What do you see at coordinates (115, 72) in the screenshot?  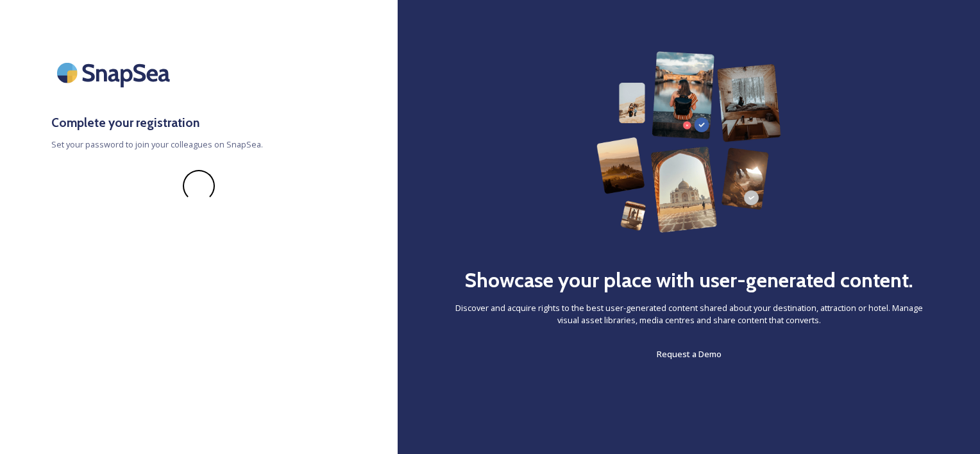 I see `img: SnapSea Logo` at bounding box center [115, 72].